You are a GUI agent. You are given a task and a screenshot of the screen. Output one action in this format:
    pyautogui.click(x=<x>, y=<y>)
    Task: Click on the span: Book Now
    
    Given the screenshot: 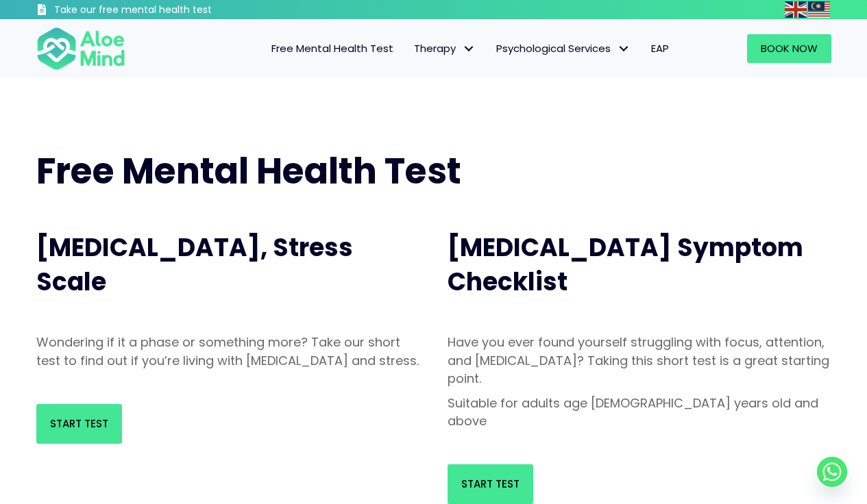 What is the action you would take?
    pyautogui.click(x=788, y=48)
    